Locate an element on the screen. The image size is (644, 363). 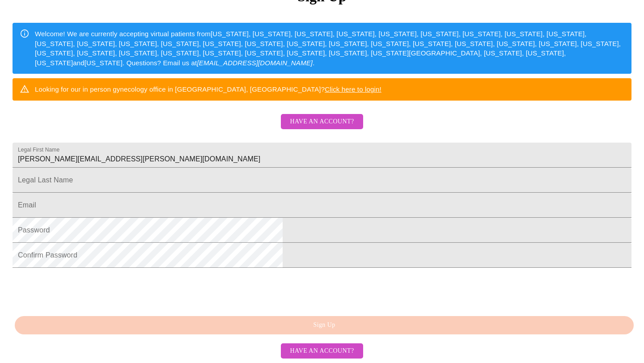
a: Click here to login! is located at coordinates (353, 89).